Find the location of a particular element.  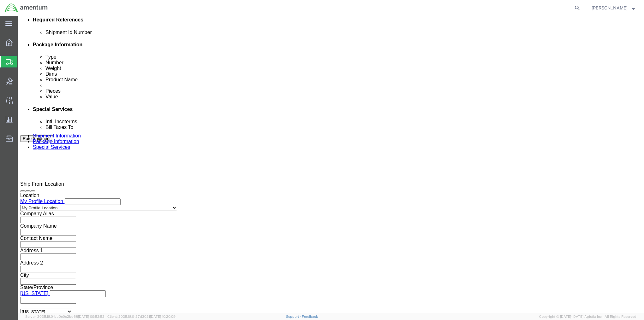

span: Server: 2025.18.0-bb0e0c2bd68 is located at coordinates (65, 317).